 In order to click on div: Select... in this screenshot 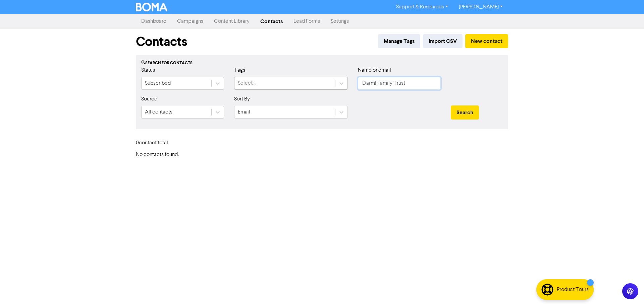, I will do `click(246, 84)`.